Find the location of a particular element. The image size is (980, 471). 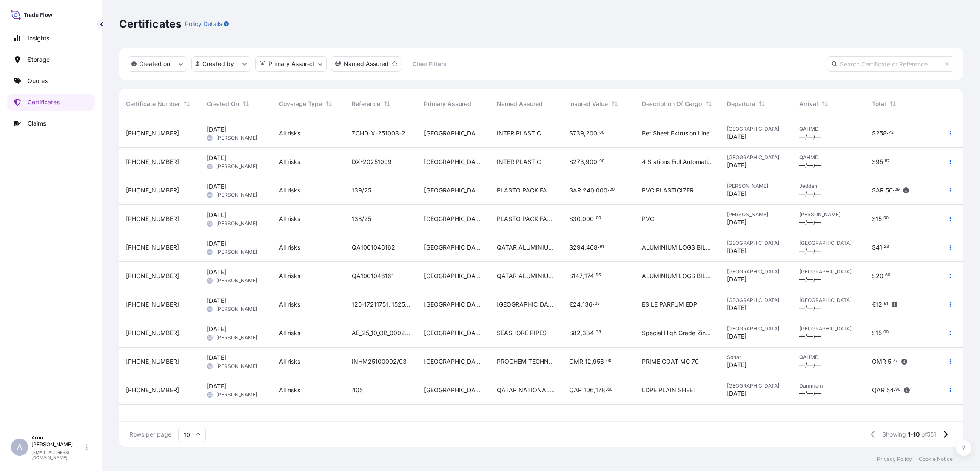

span: 12 is located at coordinates (588, 362).